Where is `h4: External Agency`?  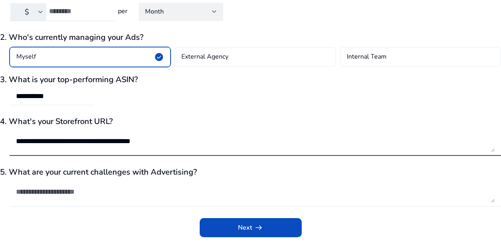
h4: External Agency is located at coordinates (205, 57).